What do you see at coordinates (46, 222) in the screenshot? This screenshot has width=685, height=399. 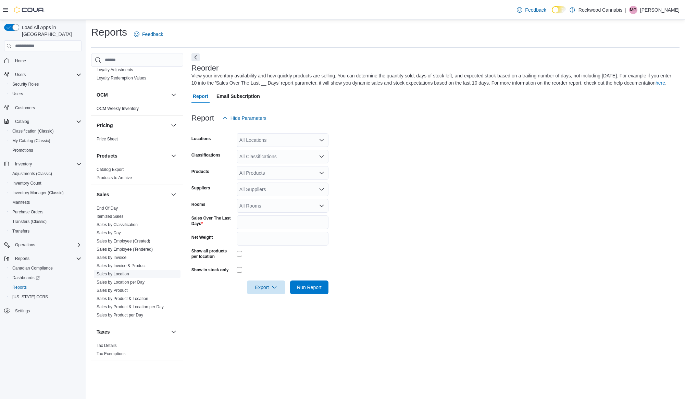 I see `span: Transfers (Classic)` at bounding box center [46, 222].